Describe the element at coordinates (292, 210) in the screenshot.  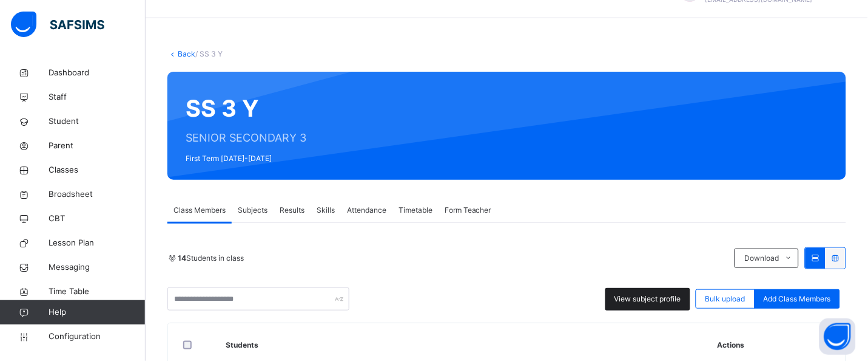
I see `span: Results` at that location.